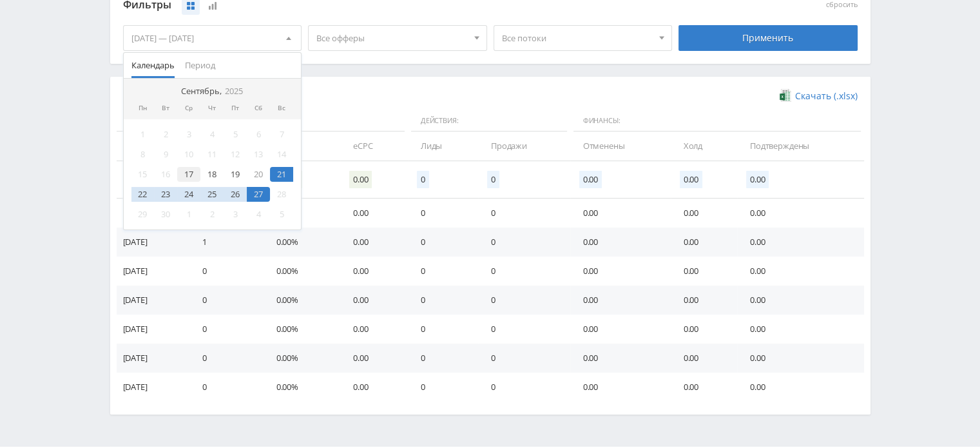  What do you see at coordinates (212, 154) in the screenshot?
I see `div: 11` at bounding box center [212, 154].